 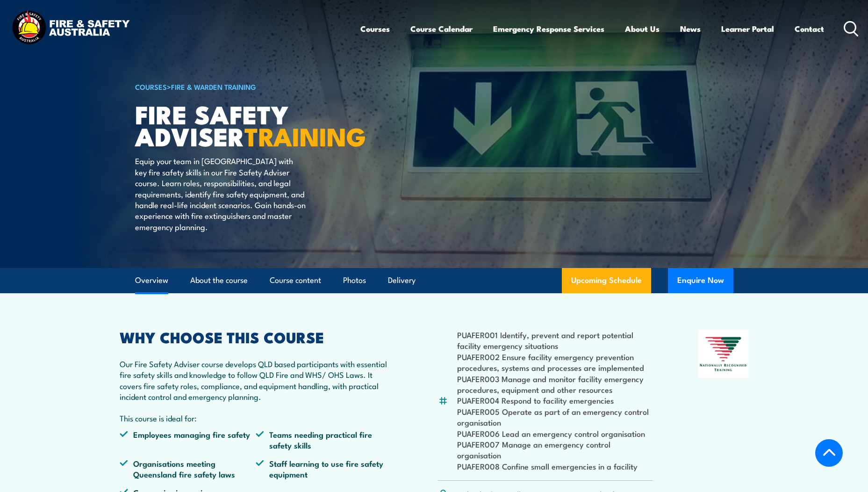 What do you see at coordinates (355, 280) in the screenshot?
I see `a: Photos` at bounding box center [355, 280].